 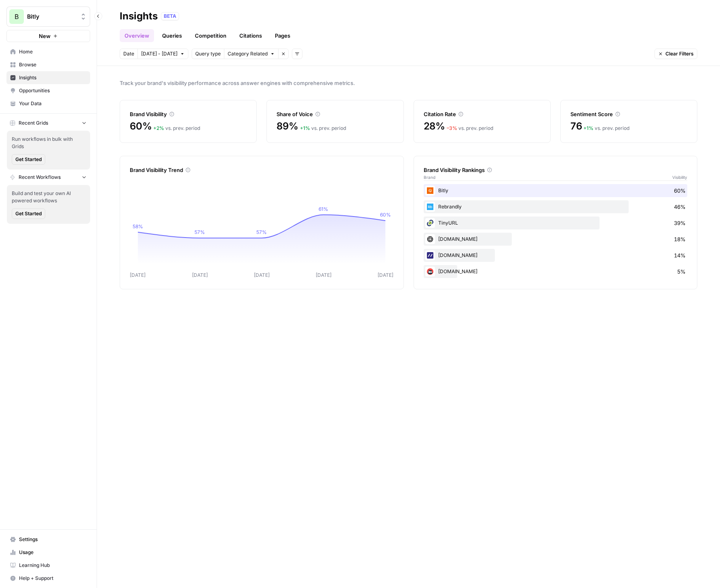 I want to click on div: TinyURL, so click(x=556, y=223).